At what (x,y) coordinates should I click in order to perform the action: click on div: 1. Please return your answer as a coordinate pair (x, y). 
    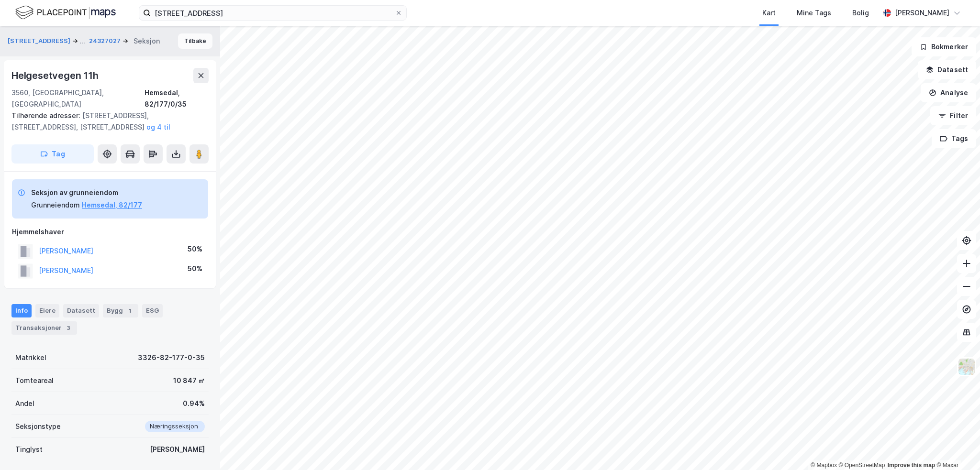
    Looking at the image, I should click on (130, 311).